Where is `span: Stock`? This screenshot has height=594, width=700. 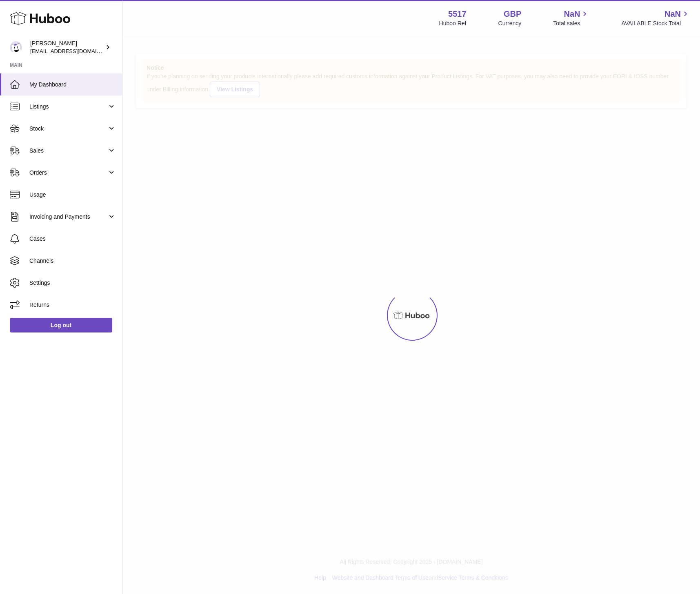
span: Stock is located at coordinates (68, 129).